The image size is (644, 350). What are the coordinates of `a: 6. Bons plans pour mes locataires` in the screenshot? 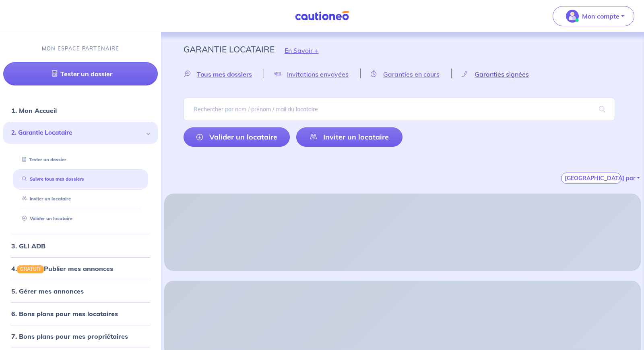 It's located at (64, 313).